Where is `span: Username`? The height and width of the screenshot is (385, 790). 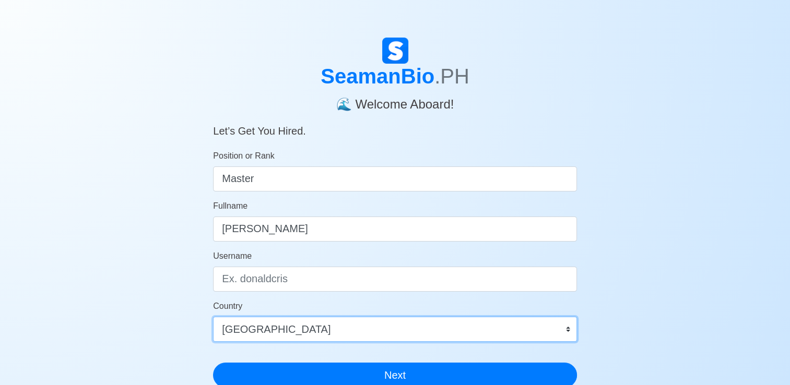 span: Username is located at coordinates (232, 256).